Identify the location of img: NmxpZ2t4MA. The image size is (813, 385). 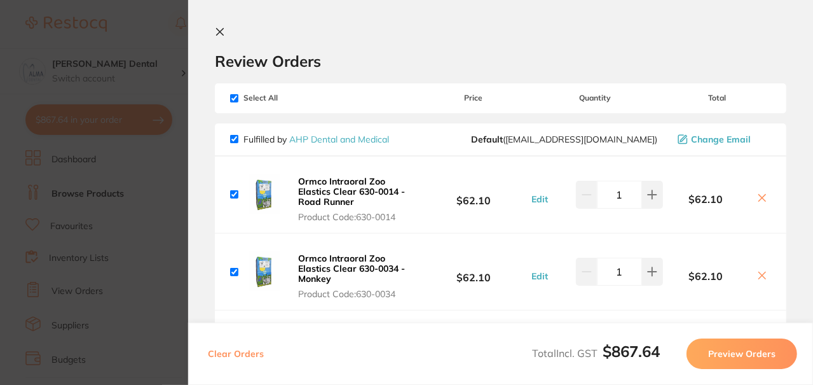
(264, 271).